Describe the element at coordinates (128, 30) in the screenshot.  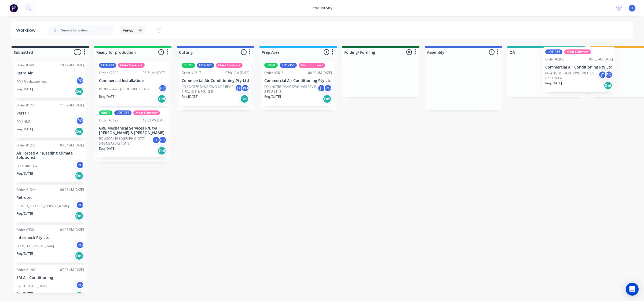
I see `span: Views` at that location.